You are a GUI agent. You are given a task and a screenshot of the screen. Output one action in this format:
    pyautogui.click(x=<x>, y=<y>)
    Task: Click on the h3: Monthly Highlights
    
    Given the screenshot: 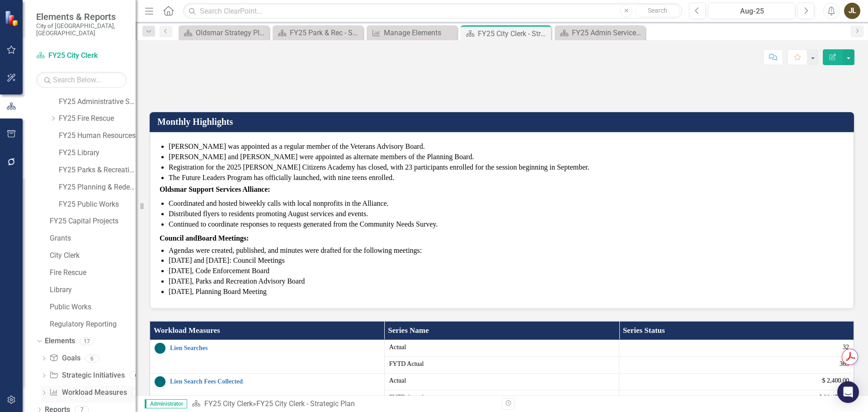 What is the action you would take?
    pyautogui.click(x=503, y=122)
    